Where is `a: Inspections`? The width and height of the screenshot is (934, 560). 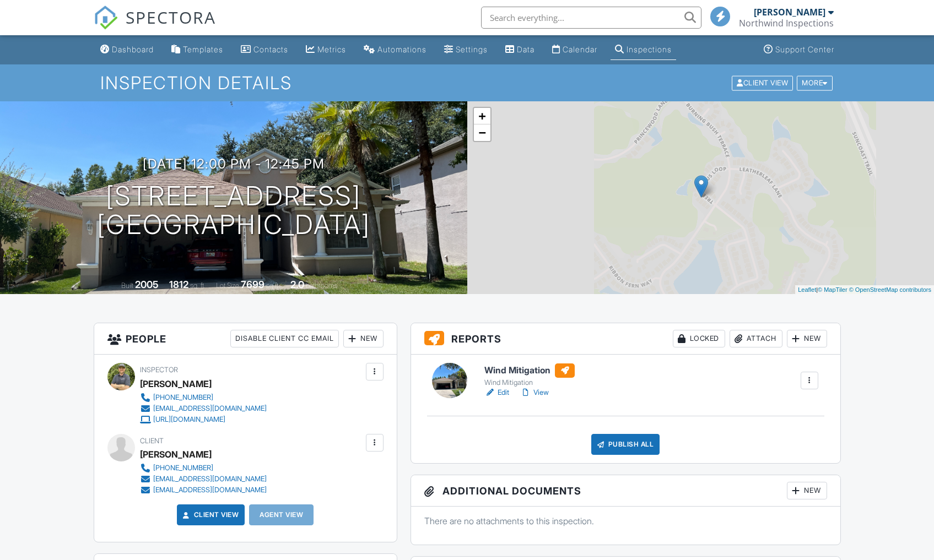 a: Inspections is located at coordinates (643, 49).